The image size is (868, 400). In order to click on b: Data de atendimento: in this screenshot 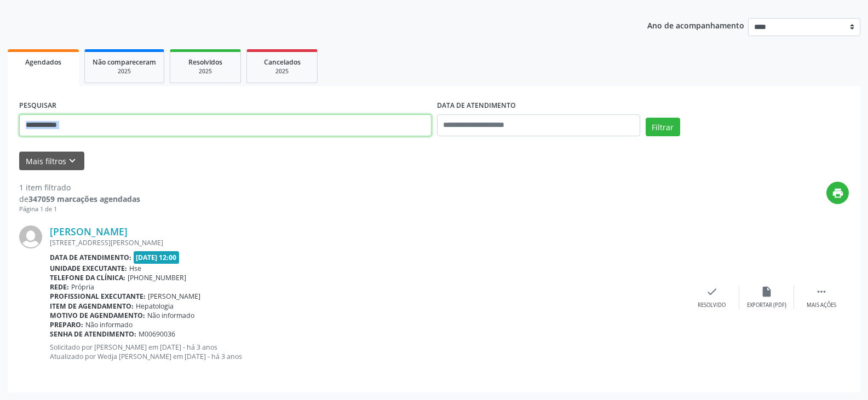, I will do `click(91, 257)`.